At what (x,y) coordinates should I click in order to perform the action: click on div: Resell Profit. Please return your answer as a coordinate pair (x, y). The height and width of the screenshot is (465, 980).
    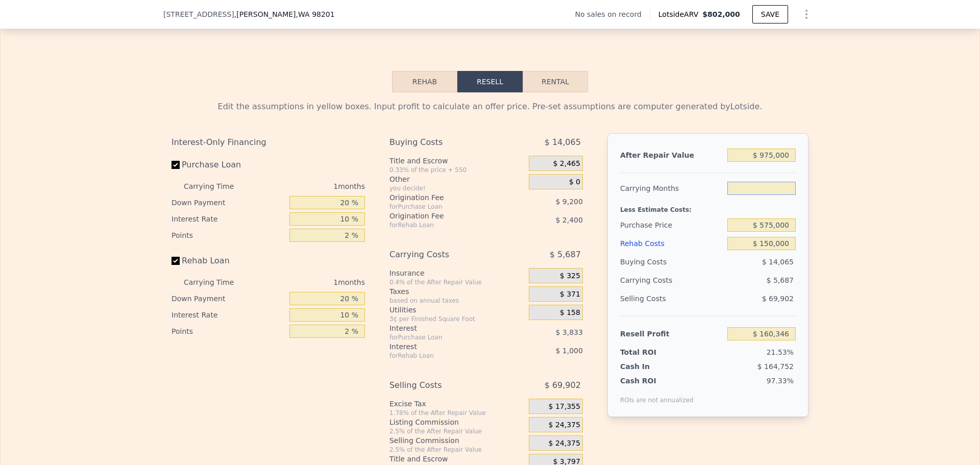
    Looking at the image, I should click on (672, 334).